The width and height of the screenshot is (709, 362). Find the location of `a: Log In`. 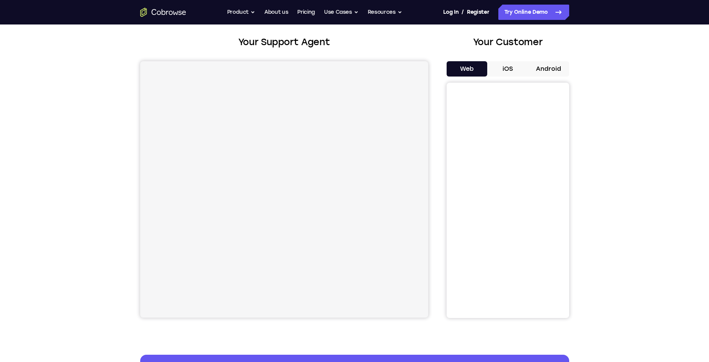

a: Log In is located at coordinates (451, 12).